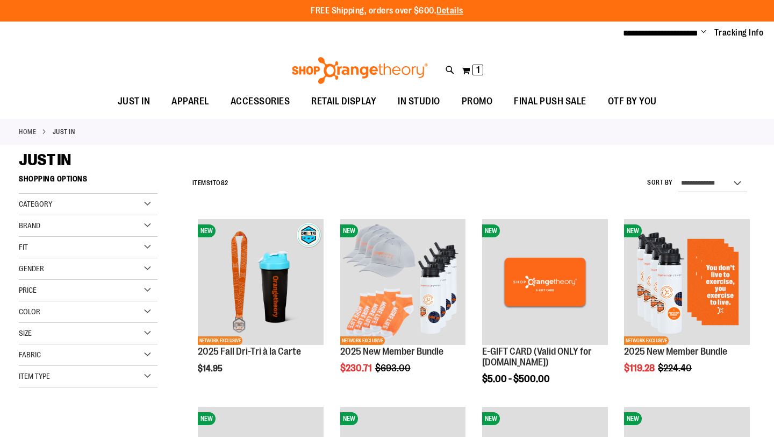 The height and width of the screenshot is (437, 774). What do you see at coordinates (225, 183) in the screenshot?
I see `span: 82` at bounding box center [225, 183].